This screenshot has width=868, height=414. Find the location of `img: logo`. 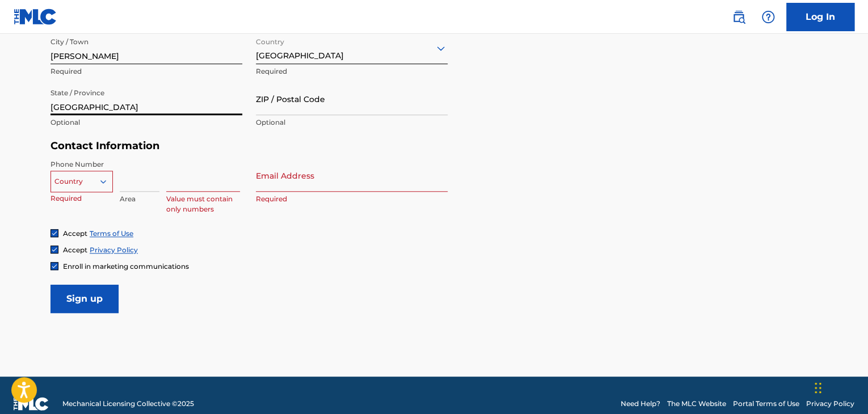

img: logo is located at coordinates (31, 403).